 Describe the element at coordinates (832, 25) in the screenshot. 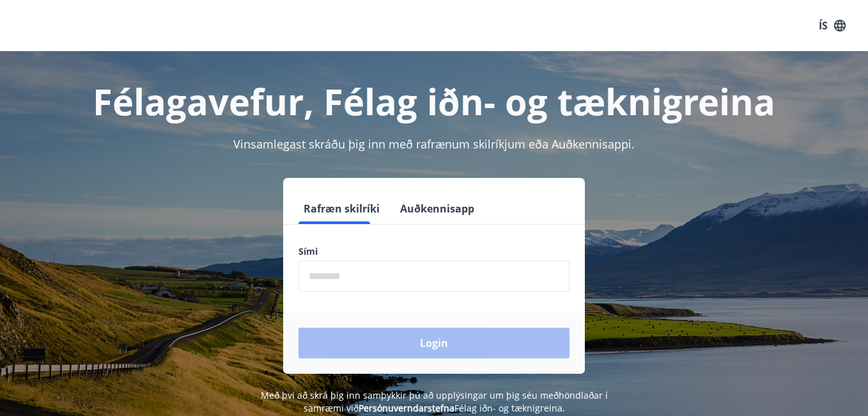

I see `button: ÍS` at that location.